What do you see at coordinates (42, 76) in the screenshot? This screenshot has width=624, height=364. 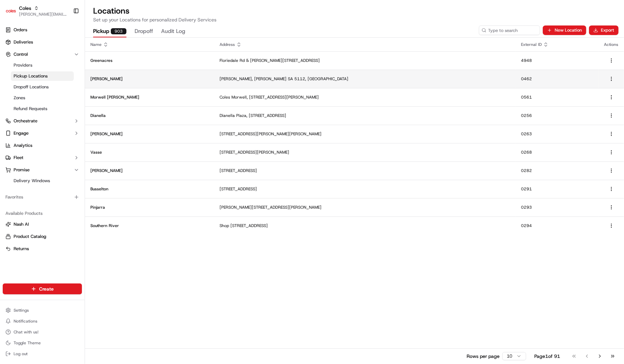 I see `a: Pickup Locations` at bounding box center [42, 76].